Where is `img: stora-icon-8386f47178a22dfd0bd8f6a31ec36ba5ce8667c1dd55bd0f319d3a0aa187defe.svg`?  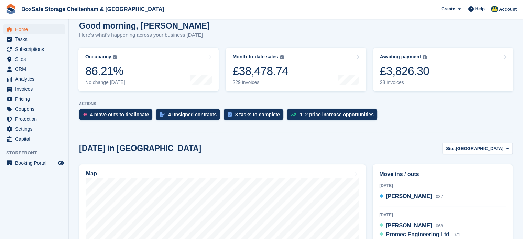
img: stora-icon-8386f47178a22dfd0bd8f6a31ec36ba5ce8667c1dd55bd0f319d3a0aa187defe.svg is located at coordinates (11, 9).